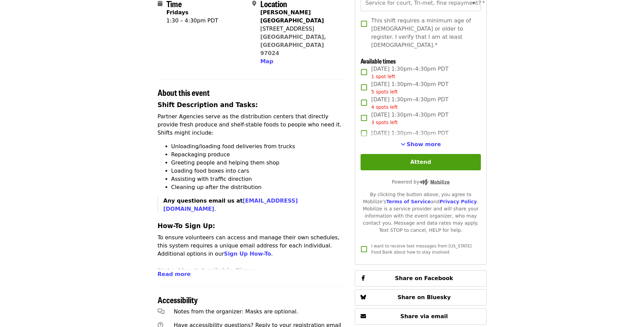 The image size is (644, 327). What do you see at coordinates (178, 300) in the screenshot?
I see `span: Accessibility` at bounding box center [178, 300].